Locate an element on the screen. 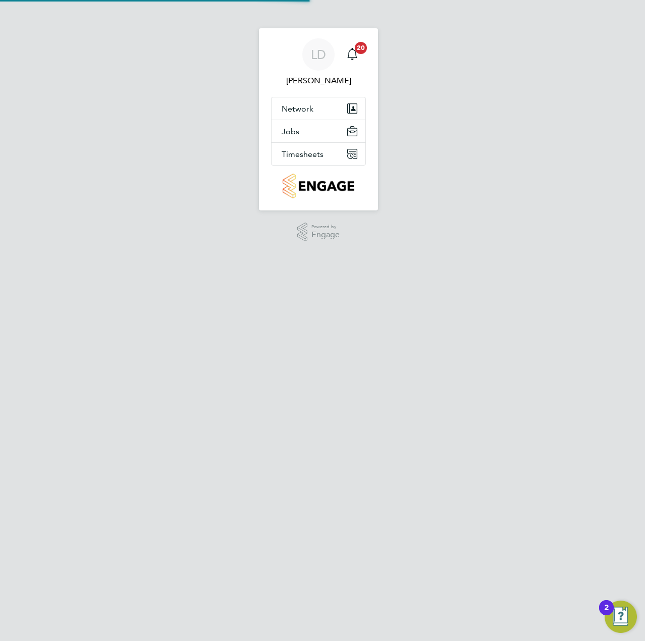 This screenshot has height=641, width=645. div: 2 is located at coordinates (606, 614).